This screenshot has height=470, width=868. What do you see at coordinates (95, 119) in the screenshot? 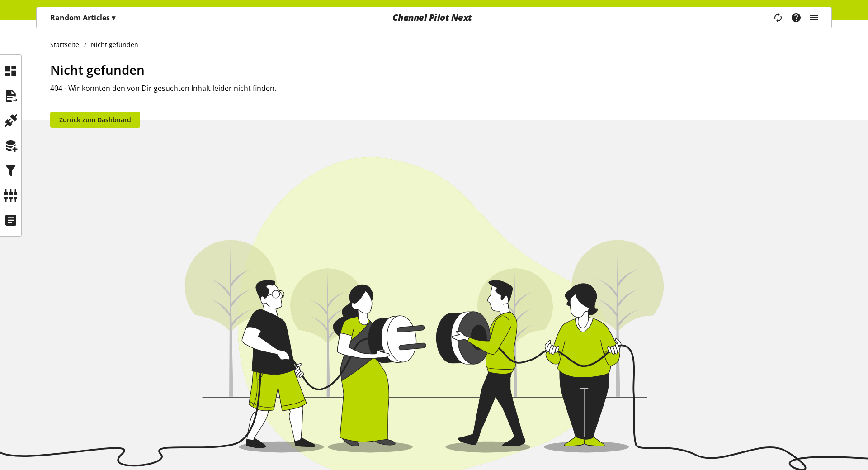
I see `a: Zurück zum Dashboard` at bounding box center [95, 119].